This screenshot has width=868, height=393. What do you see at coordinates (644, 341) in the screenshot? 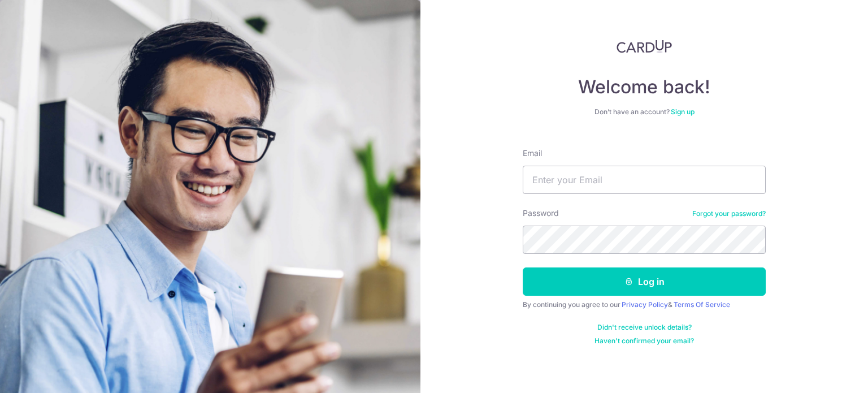
I see `a: Haven't confirmed your email?` at bounding box center [644, 341].